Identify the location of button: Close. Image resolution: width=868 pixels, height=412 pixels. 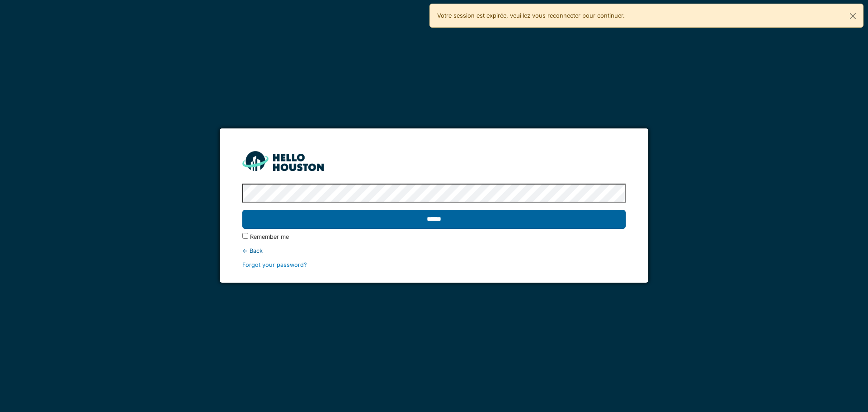
(853, 16).